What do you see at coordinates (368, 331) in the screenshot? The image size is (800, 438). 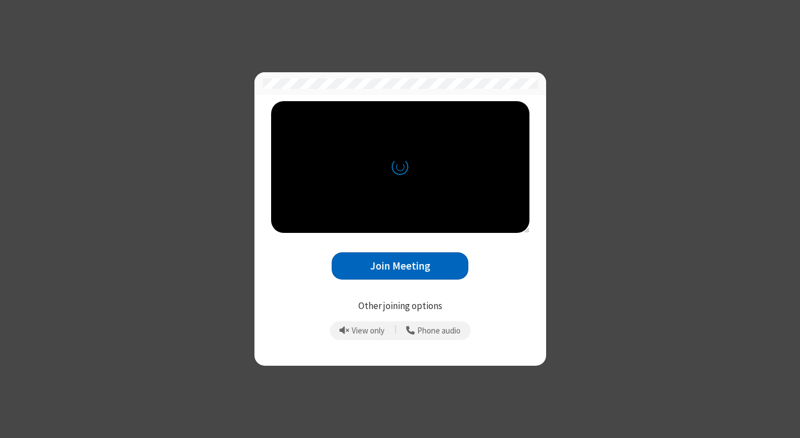 I see `span: View only` at bounding box center [368, 331].